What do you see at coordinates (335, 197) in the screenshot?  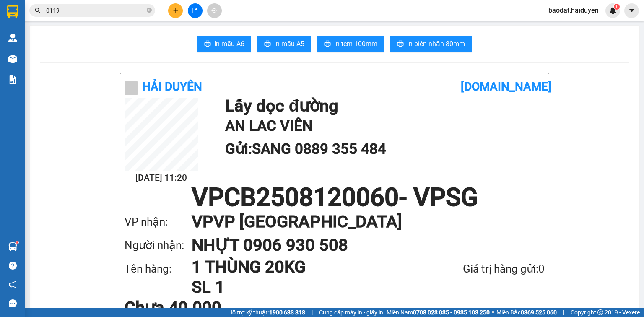 I see `h1: VPCB2508120060 - VPSG` at bounding box center [335, 197].